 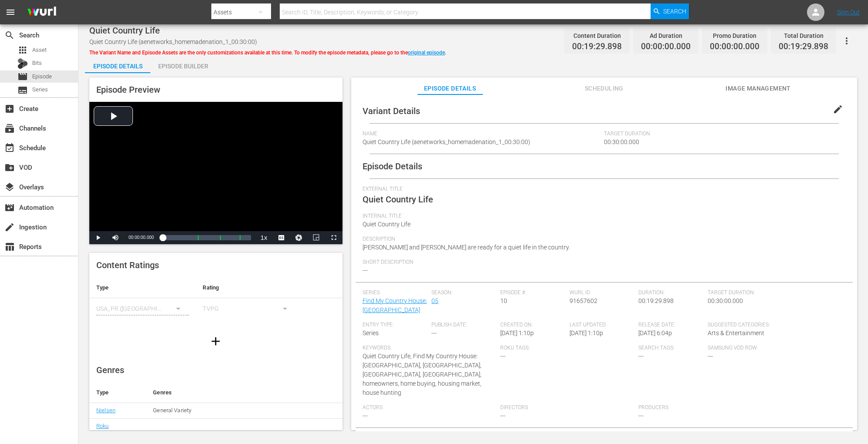 What do you see at coordinates (774, 293) in the screenshot?
I see `span: Target Duration:` at bounding box center [774, 293].